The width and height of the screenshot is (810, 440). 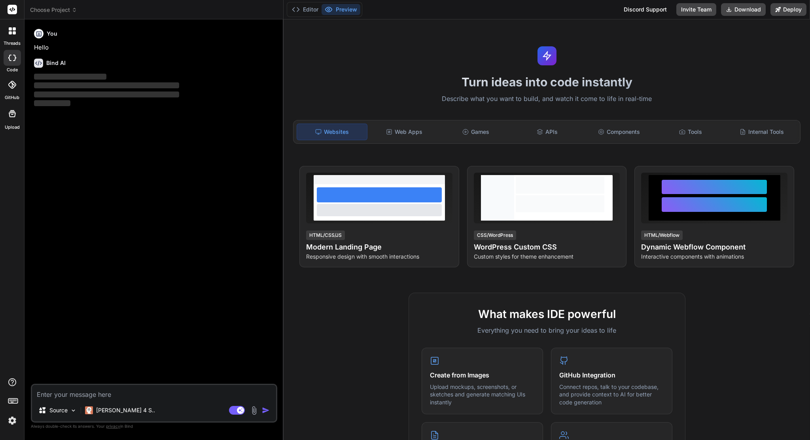 I want to click on h1: Turn ideas into code instantly, so click(x=547, y=82).